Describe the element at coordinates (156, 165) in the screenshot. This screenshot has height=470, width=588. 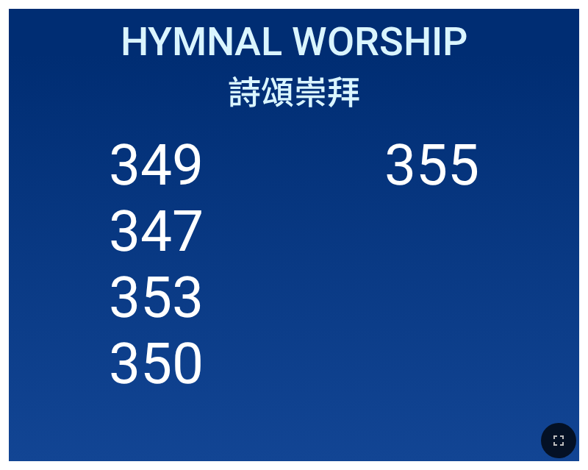
I see `li: 349` at that location.